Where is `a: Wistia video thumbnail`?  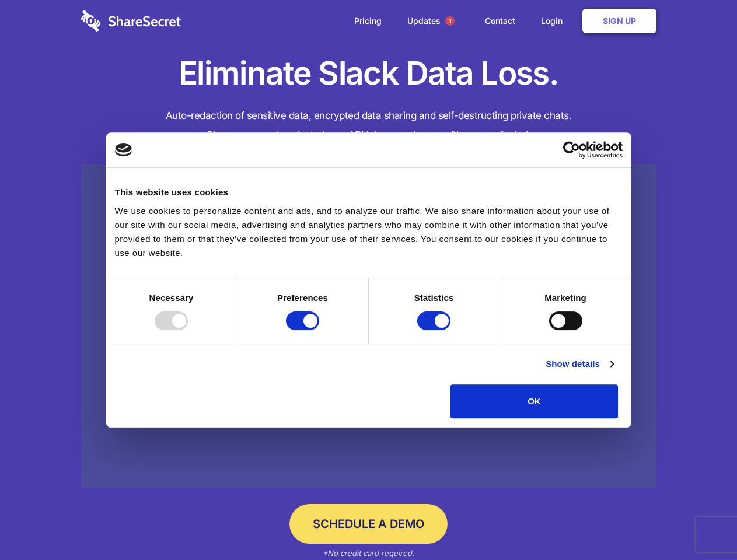
a: Wistia video thumbnail is located at coordinates (368, 326).